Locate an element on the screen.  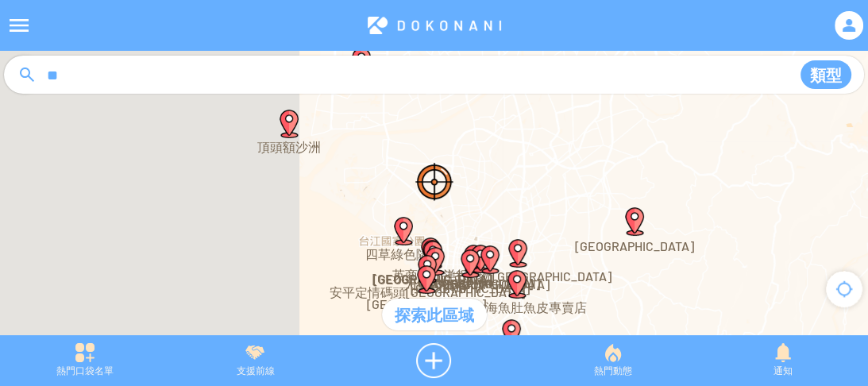
div: 四草綠色隧道 is located at coordinates (404, 231).